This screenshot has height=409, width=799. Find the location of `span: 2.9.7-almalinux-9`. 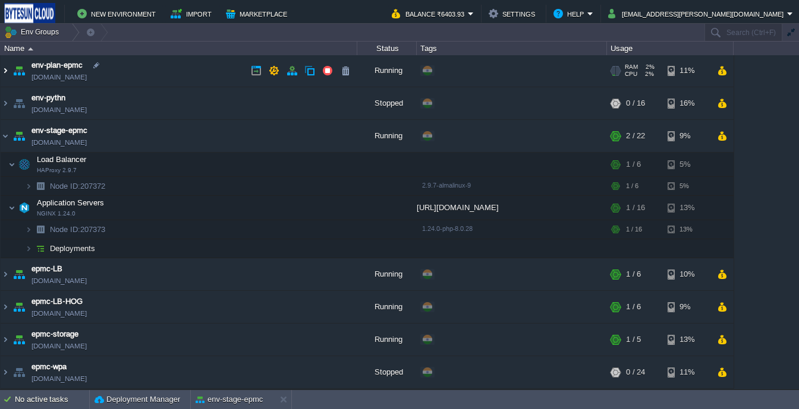

span: 2.9.7-almalinux-9 is located at coordinates (446, 185).